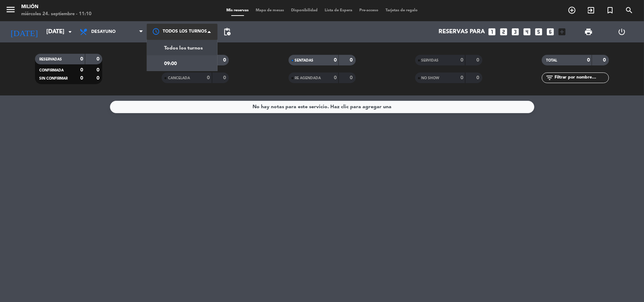 The width and height of the screenshot is (644, 302). I want to click on span: RE AGENDADA, so click(308, 78).